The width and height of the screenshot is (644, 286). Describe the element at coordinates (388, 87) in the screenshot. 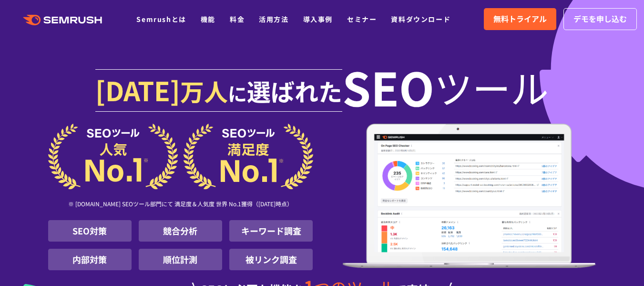

I see `span: SEO` at that location.